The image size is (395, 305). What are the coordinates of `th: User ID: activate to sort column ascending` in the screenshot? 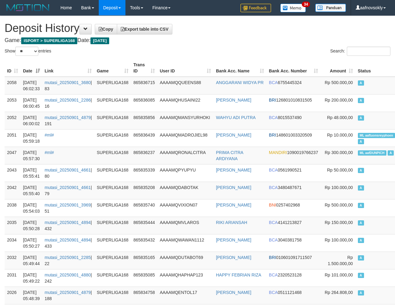 It's located at (185, 68).